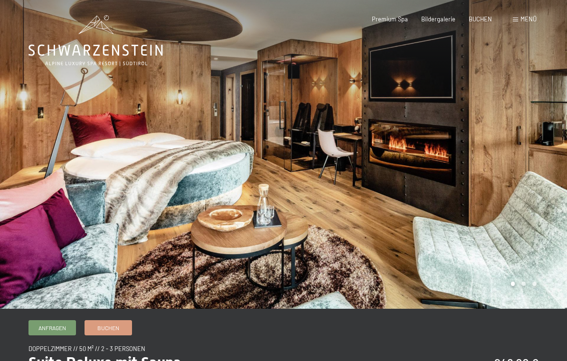  I want to click on span: Premium Spa, so click(390, 19).